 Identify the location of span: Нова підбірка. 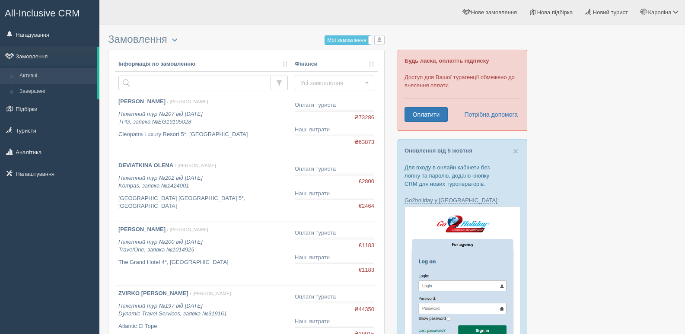
(555, 12).